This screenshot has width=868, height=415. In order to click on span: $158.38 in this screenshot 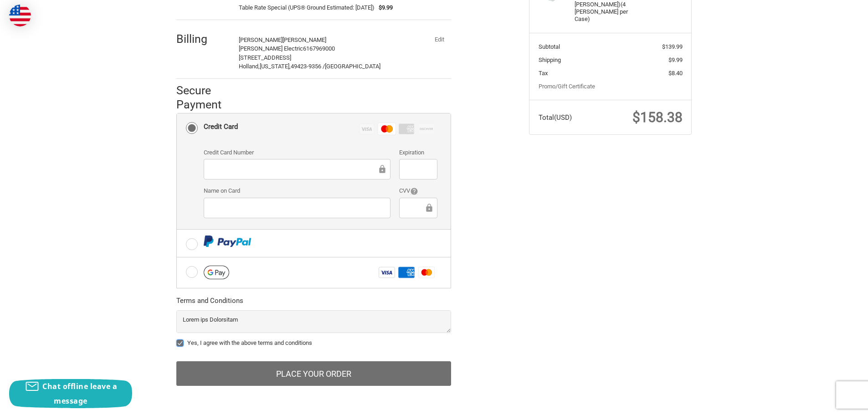, I will do `click(657, 117)`.